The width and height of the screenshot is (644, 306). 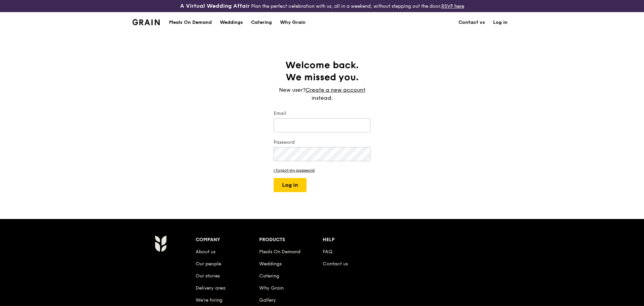 What do you see at coordinates (290, 185) in the screenshot?
I see `button: Log in` at bounding box center [290, 185].